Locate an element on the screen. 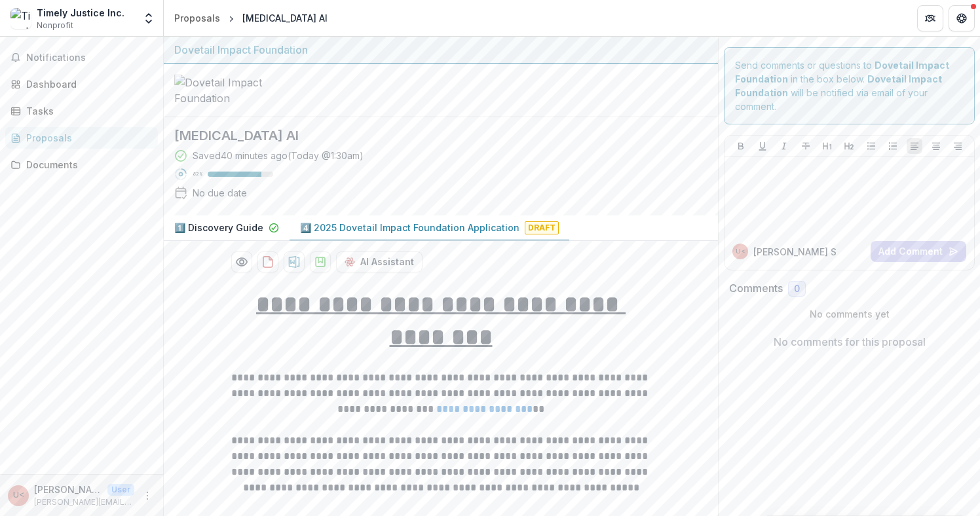 The height and width of the screenshot is (516, 980). div: Saved 40 minutes ago ( Today @ 1:30am ) is located at coordinates (278, 155).